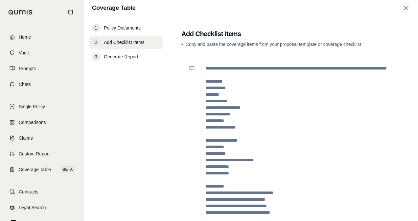 This screenshot has width=418, height=221. What do you see at coordinates (32, 122) in the screenshot?
I see `span: Comparisons` at bounding box center [32, 122].